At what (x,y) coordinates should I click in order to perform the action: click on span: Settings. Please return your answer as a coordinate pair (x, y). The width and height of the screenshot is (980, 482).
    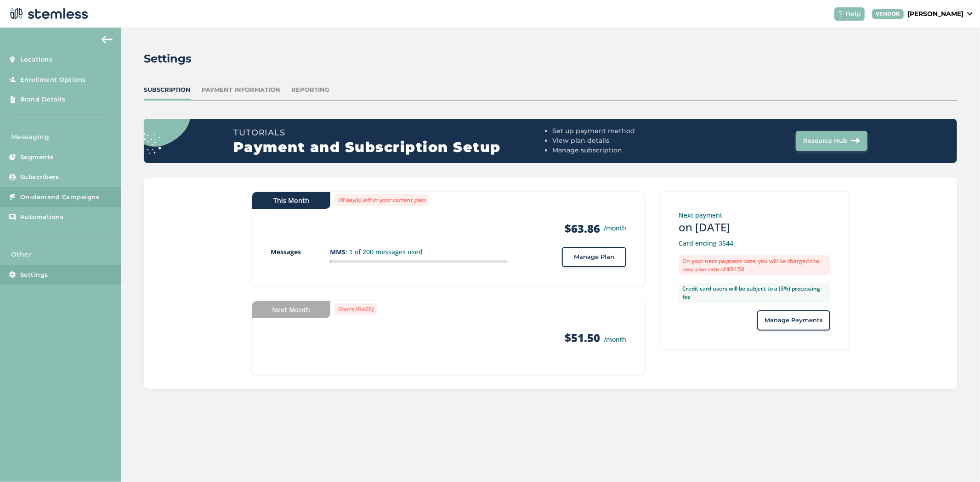
    Looking at the image, I should click on (34, 275).